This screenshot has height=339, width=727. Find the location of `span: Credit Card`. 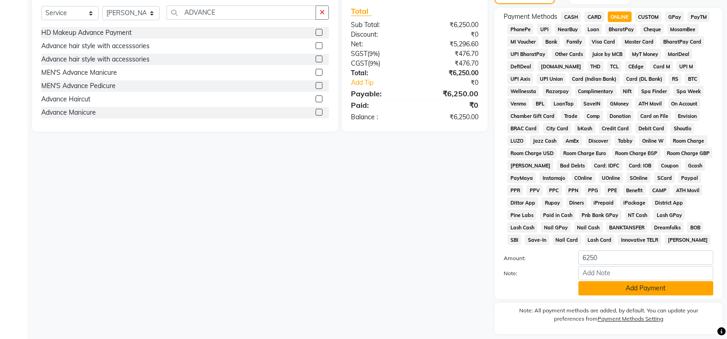

span: Credit Card is located at coordinates (616, 128).